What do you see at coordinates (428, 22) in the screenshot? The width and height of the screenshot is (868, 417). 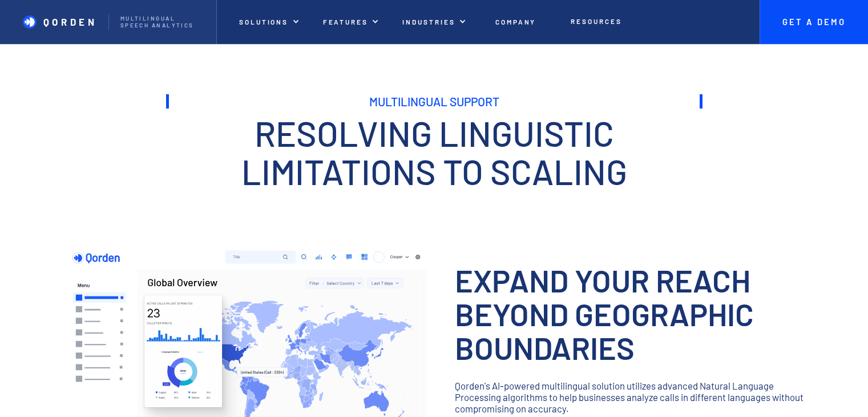 I see `p: Industries` at bounding box center [428, 22].